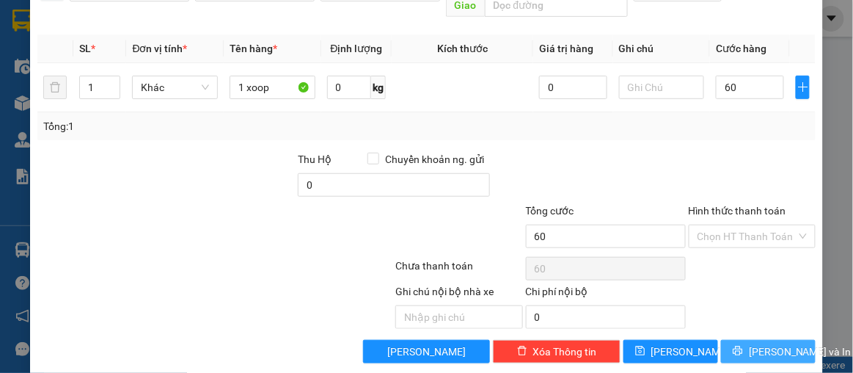 Image resolution: width=853 pixels, height=373 pixels. Describe the element at coordinates (566, 48) in the screenshot. I see `span: Giá trị hàng` at that location.